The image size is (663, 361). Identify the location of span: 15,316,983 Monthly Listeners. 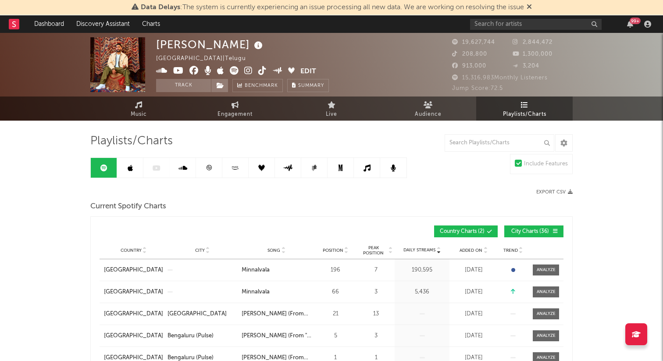
(500, 78).